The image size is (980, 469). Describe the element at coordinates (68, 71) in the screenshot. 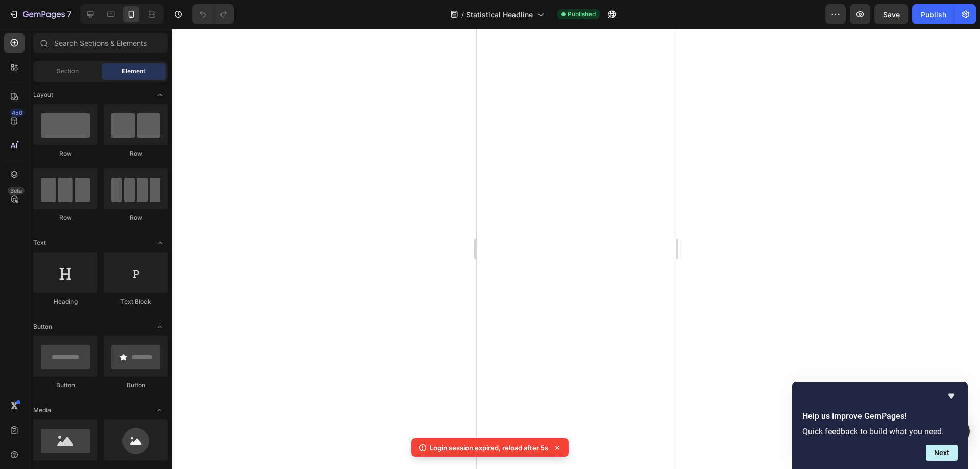

I see `span: Section` at that location.